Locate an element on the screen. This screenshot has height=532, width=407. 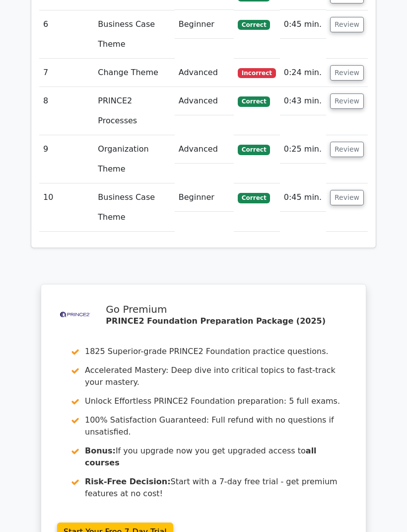
td: Organization Theme is located at coordinates (134, 160).